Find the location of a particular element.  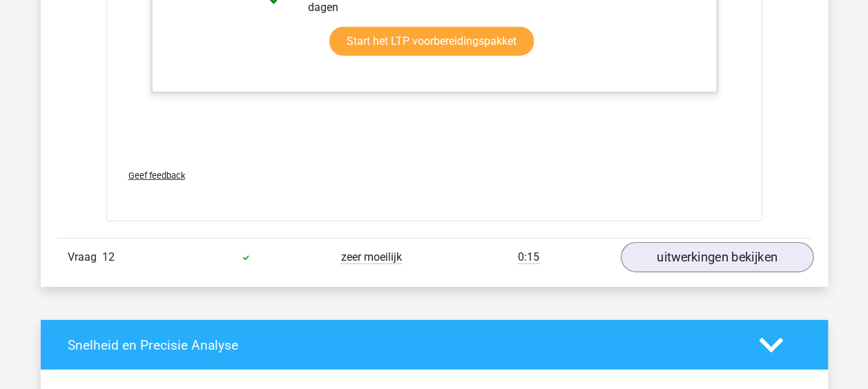

span: Geef feedback is located at coordinates (157, 175).